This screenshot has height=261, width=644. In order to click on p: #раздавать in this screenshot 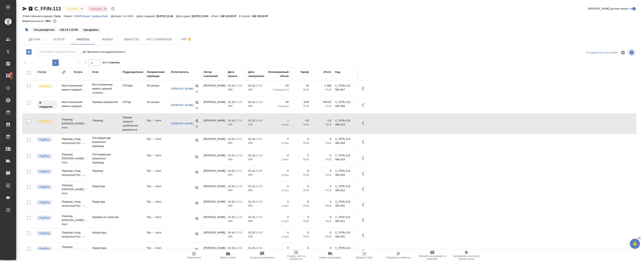, I will do `click(91, 30)`.